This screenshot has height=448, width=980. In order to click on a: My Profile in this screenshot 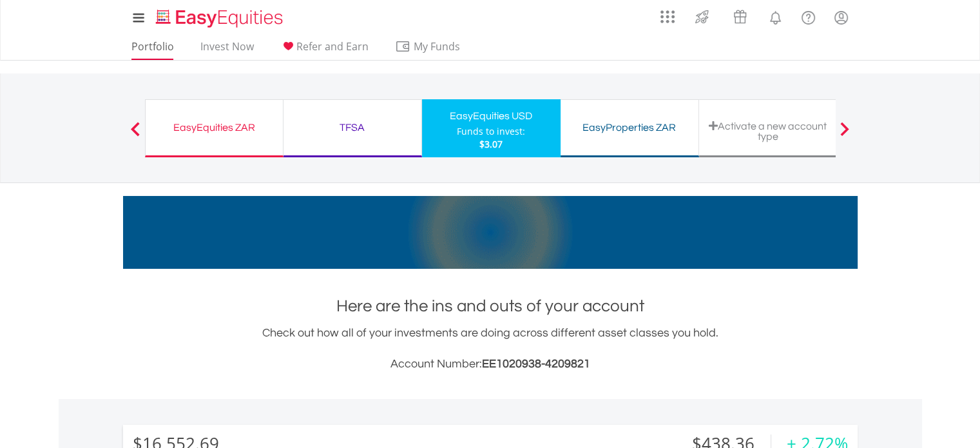, I will do `click(841, 18)`.